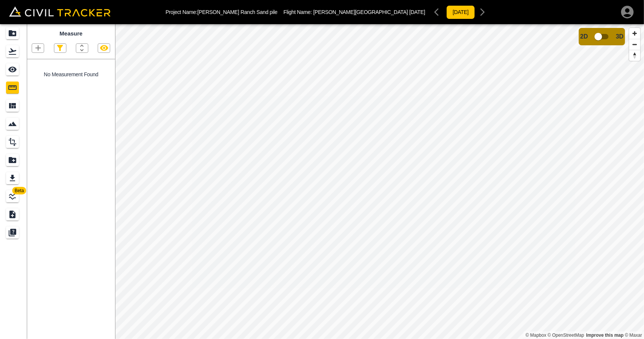 This screenshot has height=339, width=644. What do you see at coordinates (635, 44) in the screenshot?
I see `button: Zoom out` at bounding box center [635, 44].